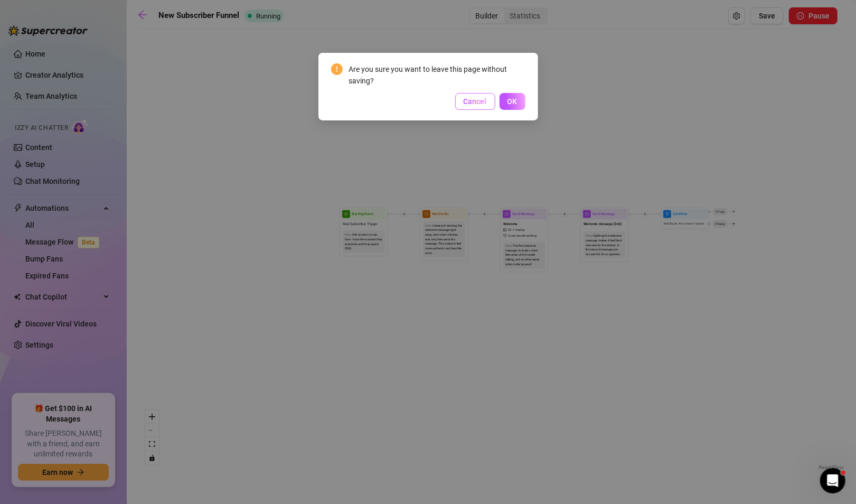 Image resolution: width=856 pixels, height=504 pixels. I want to click on button: Cancel, so click(476, 101).